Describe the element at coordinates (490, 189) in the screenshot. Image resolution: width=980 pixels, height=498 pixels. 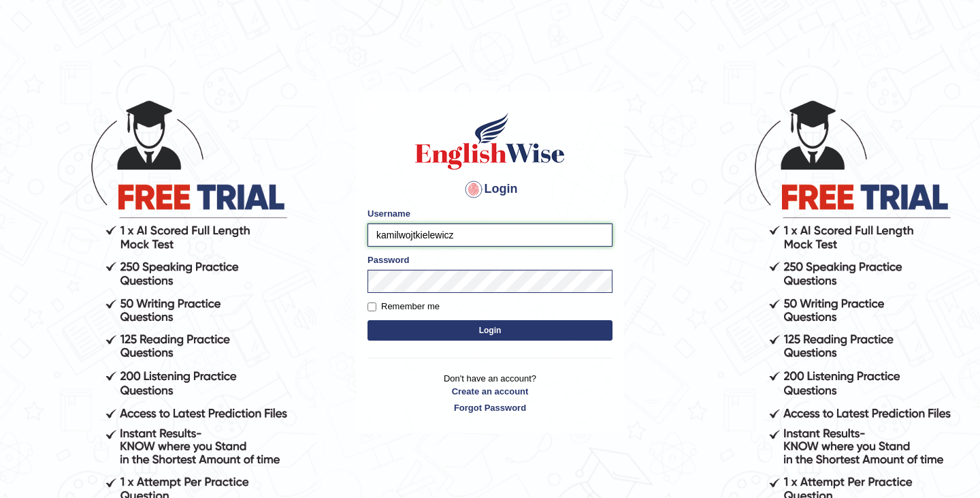
I see `h4: Login` at that location.